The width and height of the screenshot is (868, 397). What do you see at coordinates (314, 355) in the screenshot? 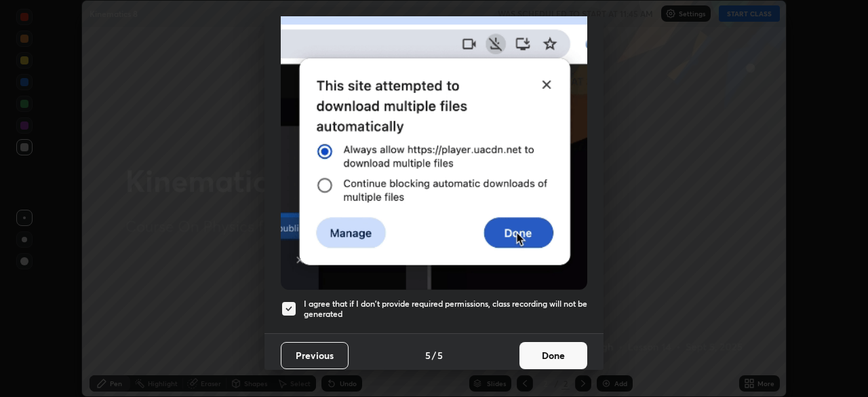
I see `button: Previous` at bounding box center [314, 355].